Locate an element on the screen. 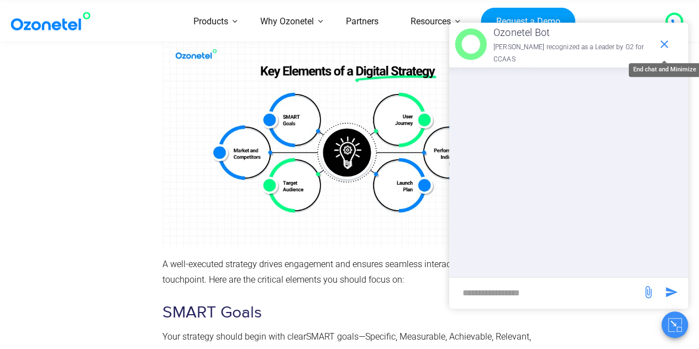 The height and width of the screenshot is (349, 699). a: Why Ozonetel is located at coordinates (287, 22).